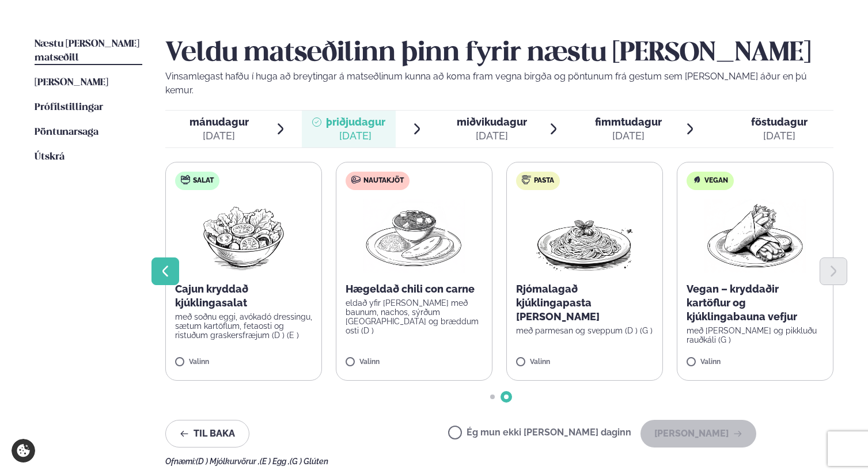 The image size is (868, 474). I want to click on p: Hægeldað chili con carne, so click(414, 289).